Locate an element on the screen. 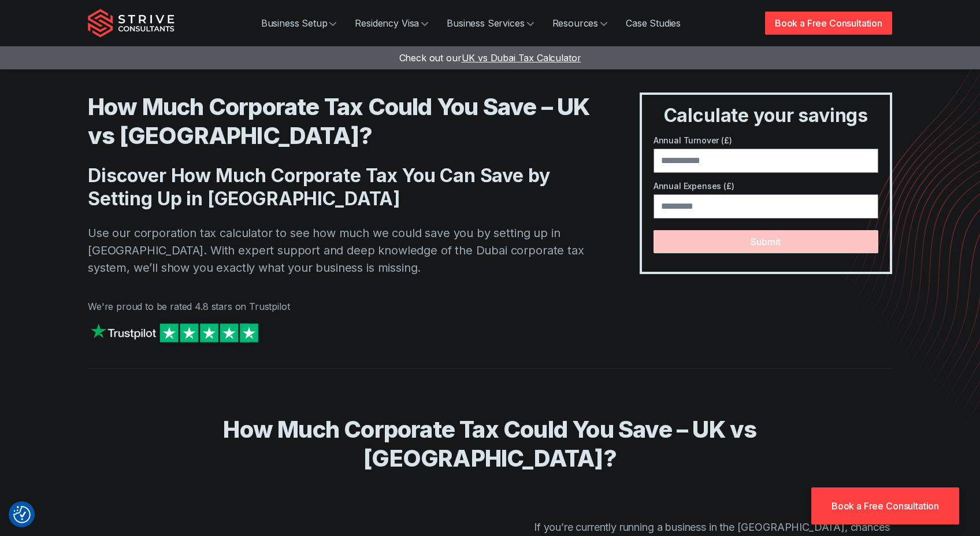  label: Annual Turnover (£) is located at coordinates (766, 140).